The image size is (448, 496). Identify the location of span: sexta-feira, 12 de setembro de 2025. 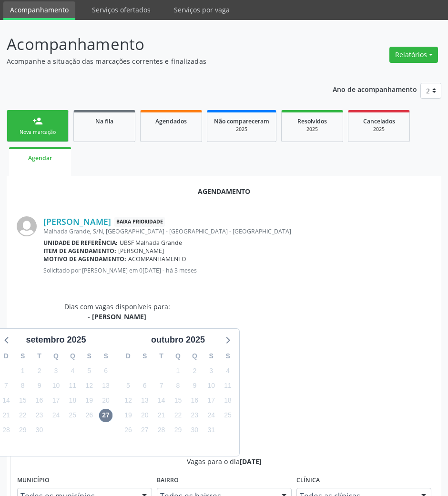
(89, 385).